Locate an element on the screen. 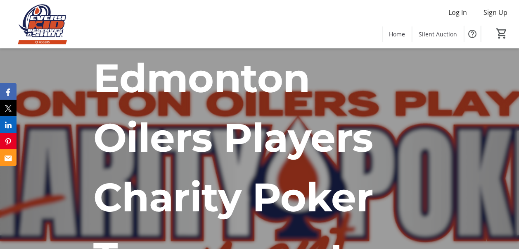 The height and width of the screenshot is (249, 519). span: Log In is located at coordinates (458, 12).